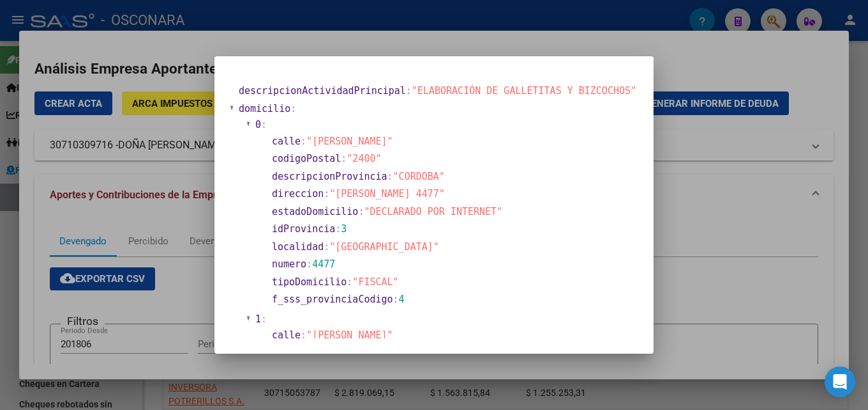 The image size is (868, 410). What do you see at coordinates (418, 177) in the screenshot?
I see `span: "CORDOBA"` at bounding box center [418, 177].